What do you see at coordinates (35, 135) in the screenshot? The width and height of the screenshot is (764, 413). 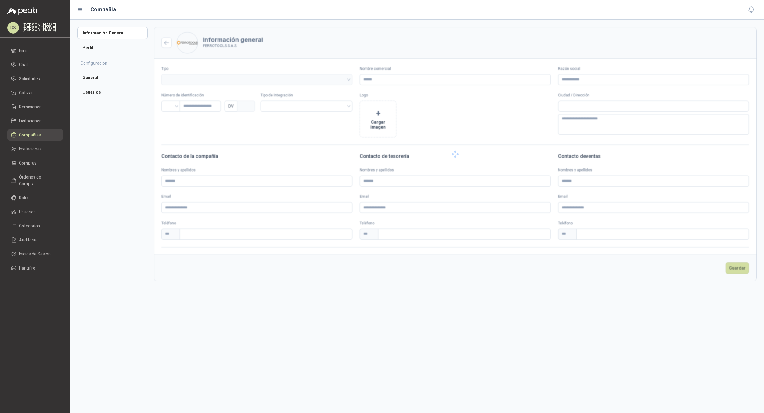 I see `a: Compañías` at bounding box center [35, 135].